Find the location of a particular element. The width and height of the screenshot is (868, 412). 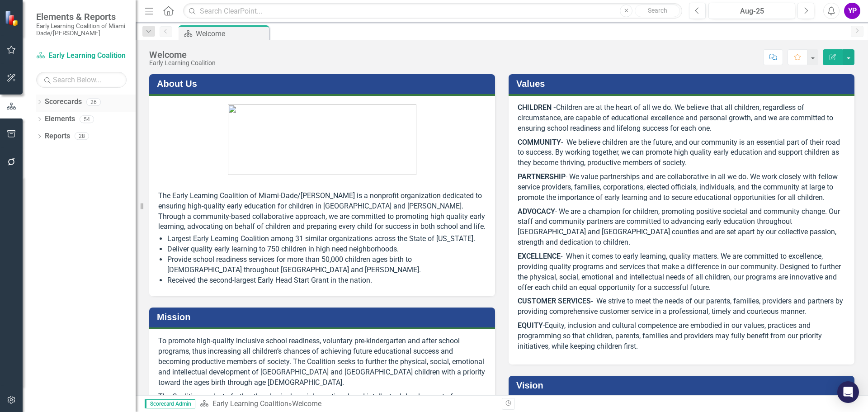

div: YP is located at coordinates (852, 11).